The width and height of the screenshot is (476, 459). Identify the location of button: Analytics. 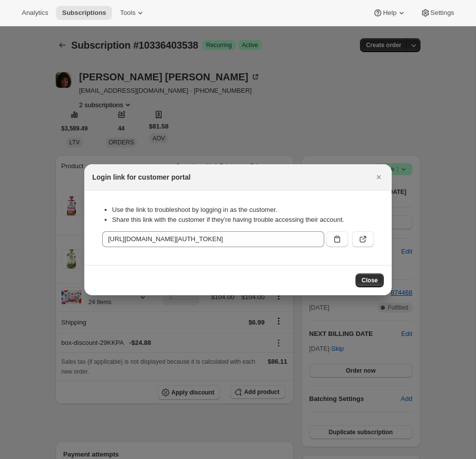
(35, 13).